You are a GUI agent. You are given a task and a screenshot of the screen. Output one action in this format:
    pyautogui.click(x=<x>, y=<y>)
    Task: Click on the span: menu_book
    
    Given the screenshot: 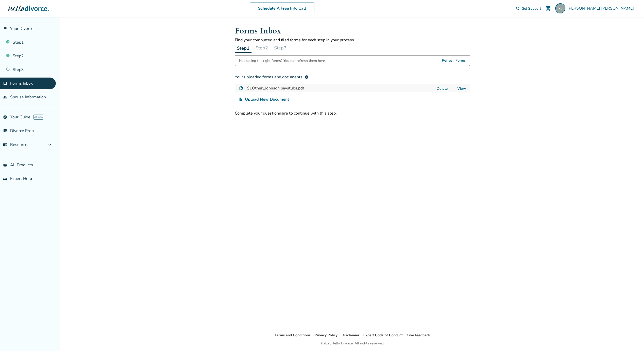 What is the action you would take?
    pyautogui.click(x=5, y=145)
    